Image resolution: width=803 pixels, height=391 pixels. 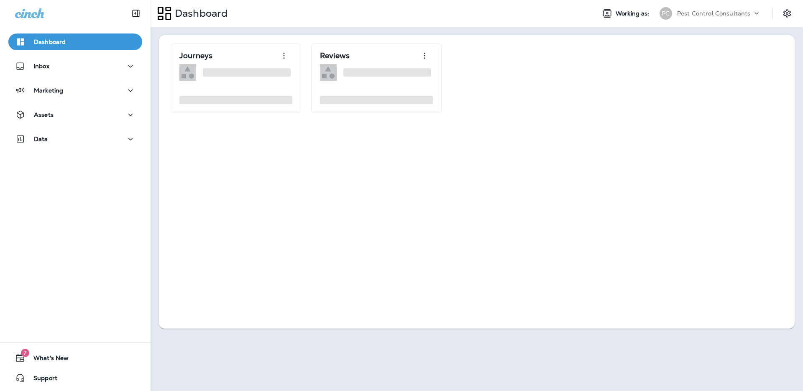 What do you see at coordinates (136, 13) in the screenshot?
I see `button: Collapse Sidebar` at bounding box center [136, 13].